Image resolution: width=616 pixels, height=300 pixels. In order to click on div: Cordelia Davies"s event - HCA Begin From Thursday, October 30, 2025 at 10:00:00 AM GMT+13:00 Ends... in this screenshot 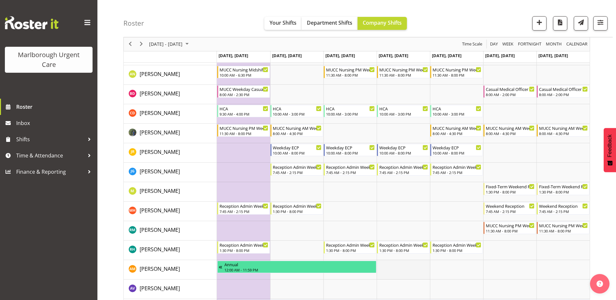, I will do `click(403, 111)`.